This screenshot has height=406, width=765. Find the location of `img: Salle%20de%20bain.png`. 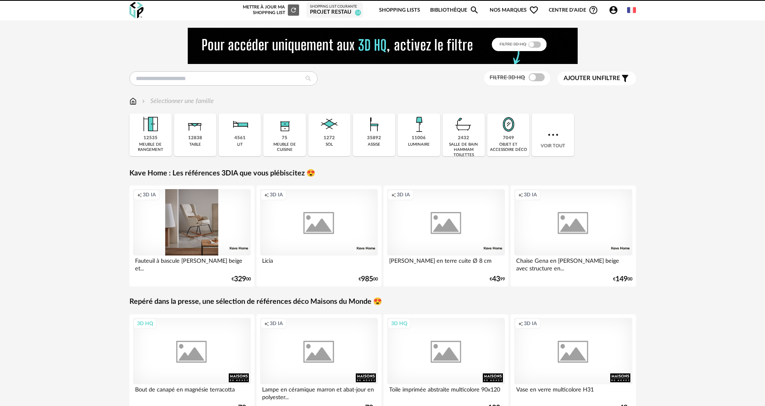

img: Salle%20de%20bain.png is located at coordinates (463, 124).